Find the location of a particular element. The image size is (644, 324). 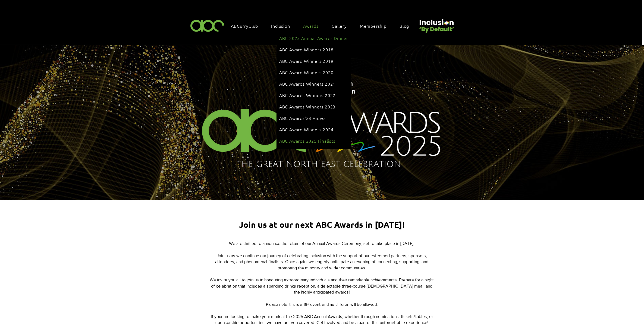

a: Membership is located at coordinates (376, 26).